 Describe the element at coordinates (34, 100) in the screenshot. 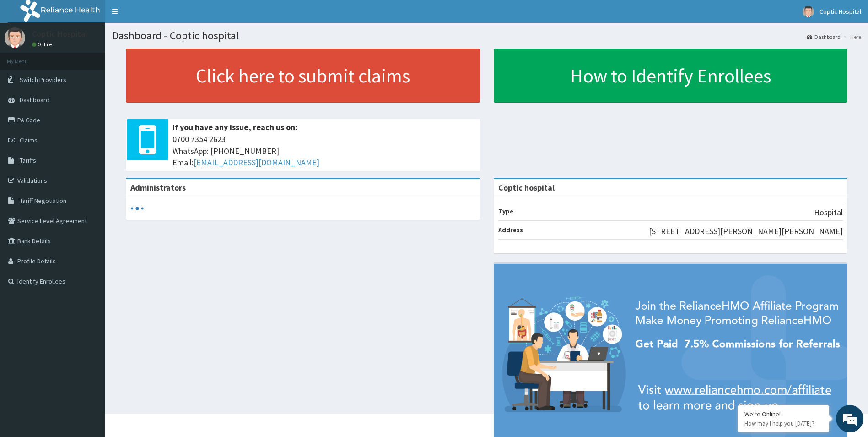

I see `span: Dashboard` at that location.